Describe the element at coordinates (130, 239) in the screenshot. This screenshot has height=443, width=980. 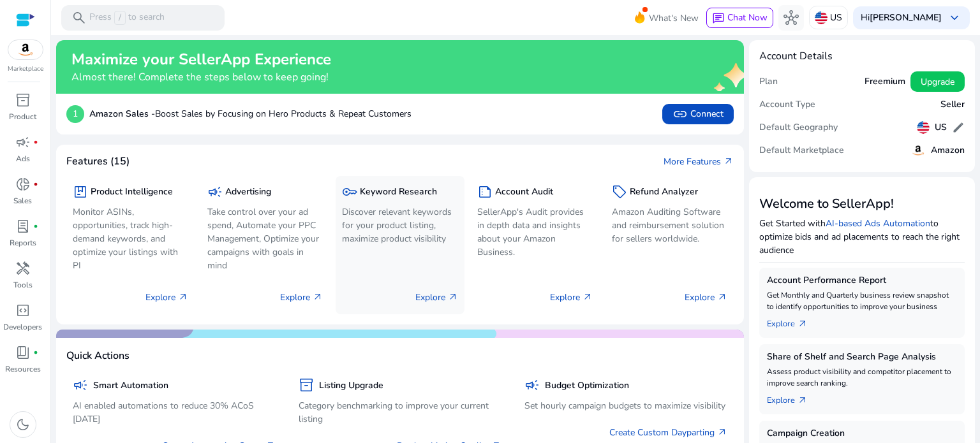
I see `p: Monitor ASINs, opportunities, track high-demand keywords, and optimize your listings with PI` at that location.